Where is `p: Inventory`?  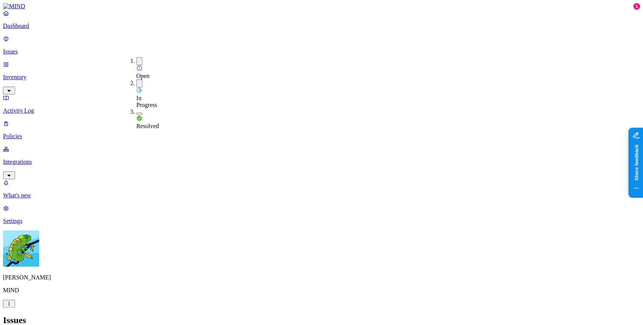
p: Inventory is located at coordinates (321, 77).